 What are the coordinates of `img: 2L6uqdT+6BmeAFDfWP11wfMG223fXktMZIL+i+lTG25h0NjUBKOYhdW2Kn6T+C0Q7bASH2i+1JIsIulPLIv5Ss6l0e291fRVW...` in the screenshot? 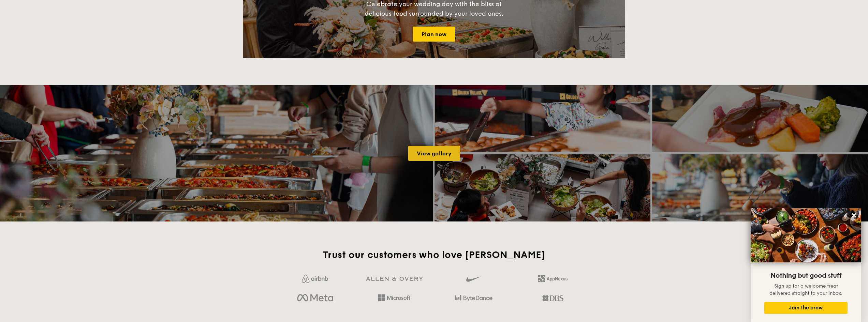 It's located at (553, 279).